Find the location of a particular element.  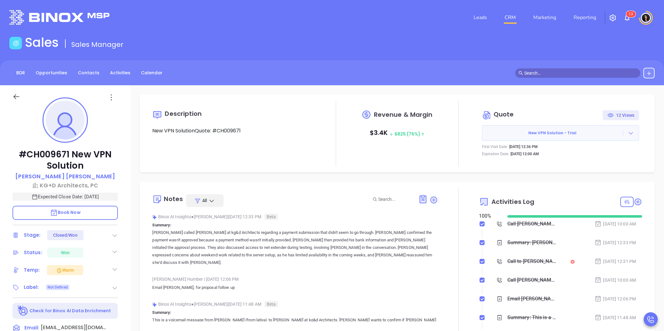

a: Opportunities is located at coordinates (51, 73).